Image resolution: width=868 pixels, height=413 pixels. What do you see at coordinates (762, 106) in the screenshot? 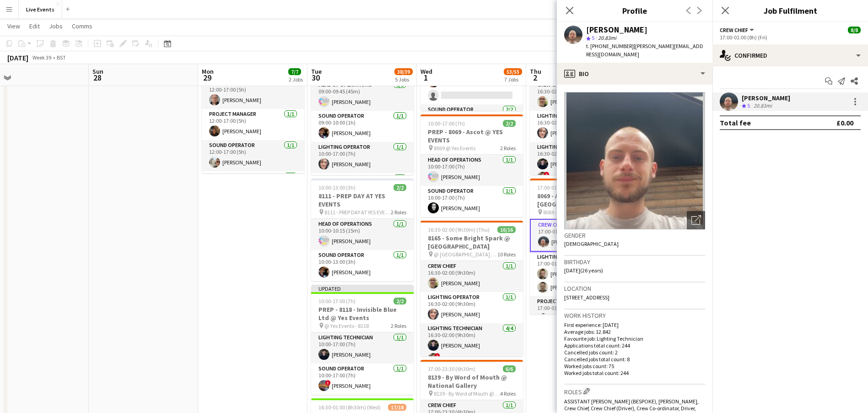
I see `div: 20.83mi` at bounding box center [762, 106].